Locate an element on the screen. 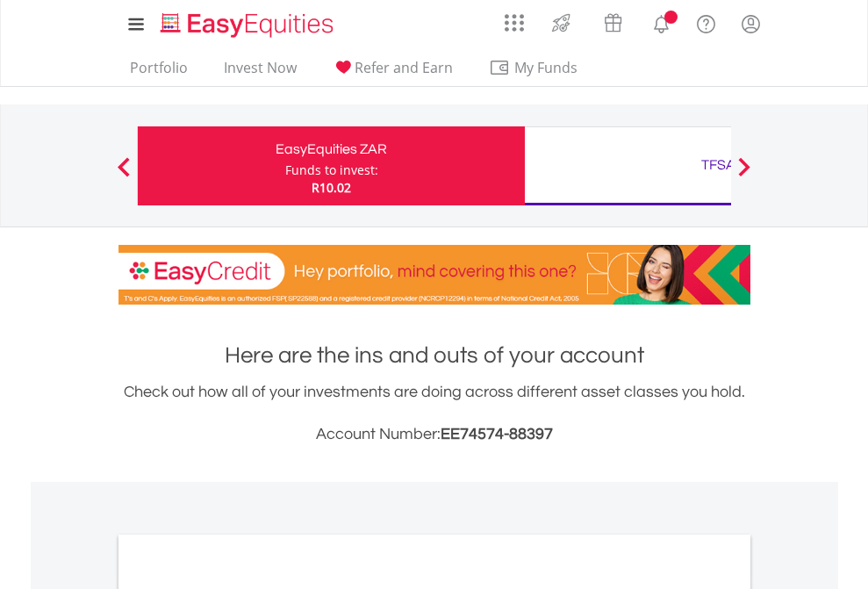 The image size is (868, 589). span: EE74574-88397 is located at coordinates (497, 433).